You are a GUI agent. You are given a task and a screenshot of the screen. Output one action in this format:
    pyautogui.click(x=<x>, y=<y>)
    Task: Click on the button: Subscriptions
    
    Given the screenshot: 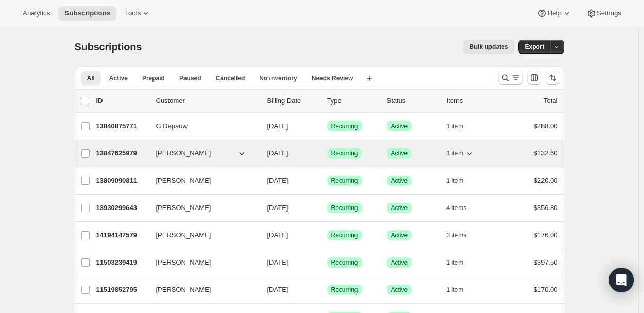 What is the action you would take?
    pyautogui.click(x=87, y=13)
    